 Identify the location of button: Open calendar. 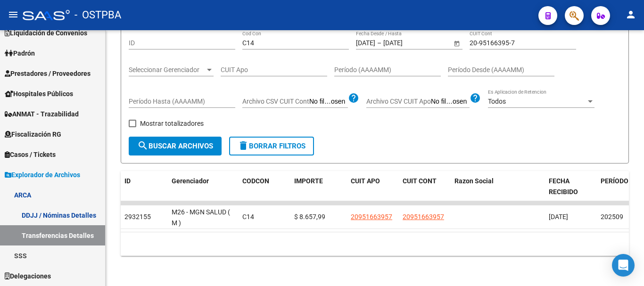
(457, 43).